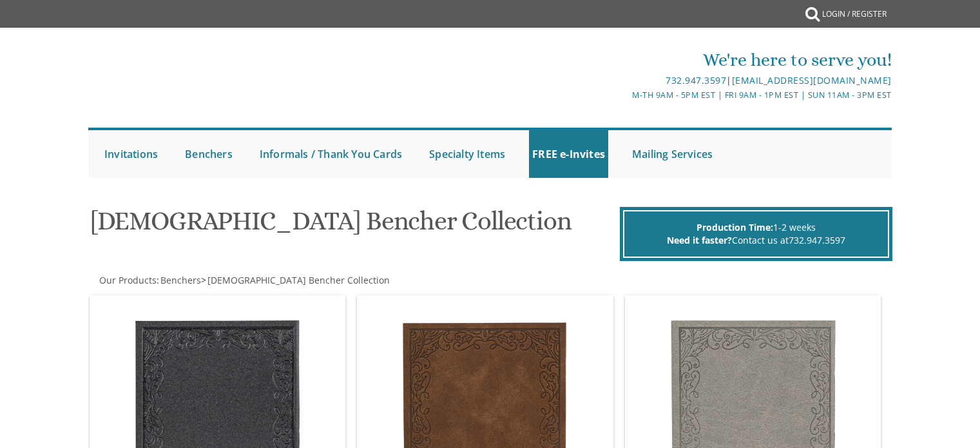  What do you see at coordinates (624, 60) in the screenshot?
I see `div: We're here to serve you!` at bounding box center [624, 60].